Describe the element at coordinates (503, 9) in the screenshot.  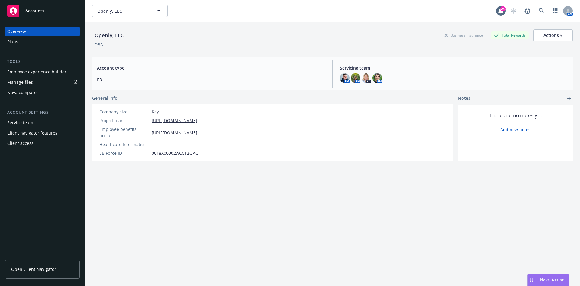
I see `div: 24` at that location.